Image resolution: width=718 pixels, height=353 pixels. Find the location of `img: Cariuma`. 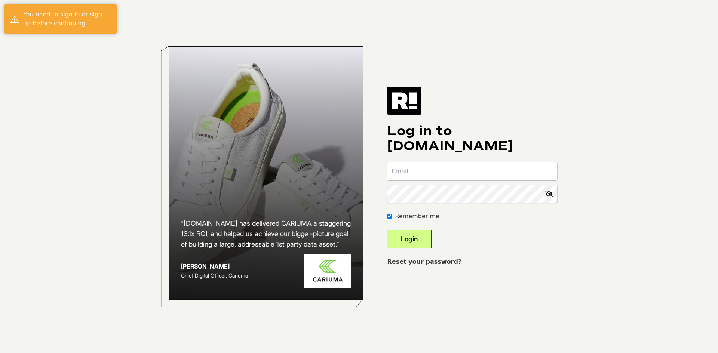

img: Cariuma is located at coordinates (328, 271).